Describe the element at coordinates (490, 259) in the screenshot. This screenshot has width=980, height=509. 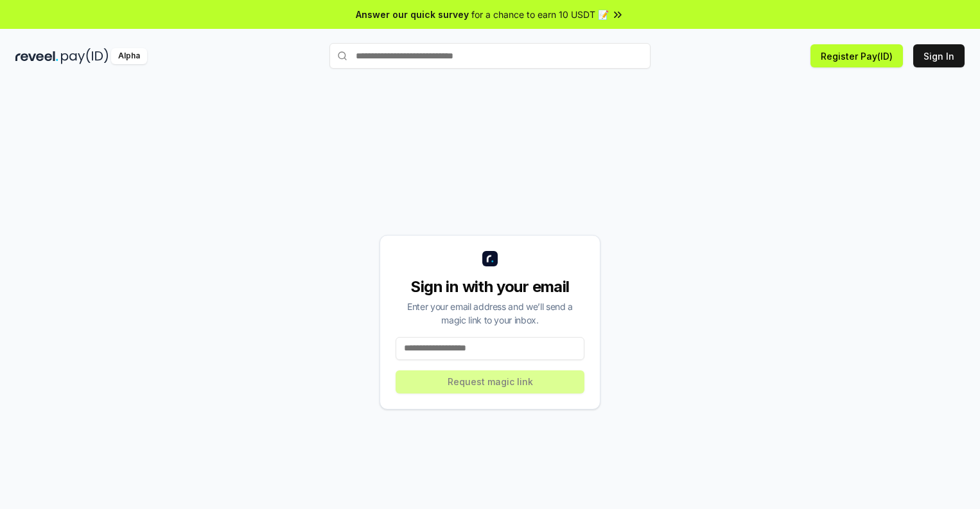
I see `img: logo_small` at that location.